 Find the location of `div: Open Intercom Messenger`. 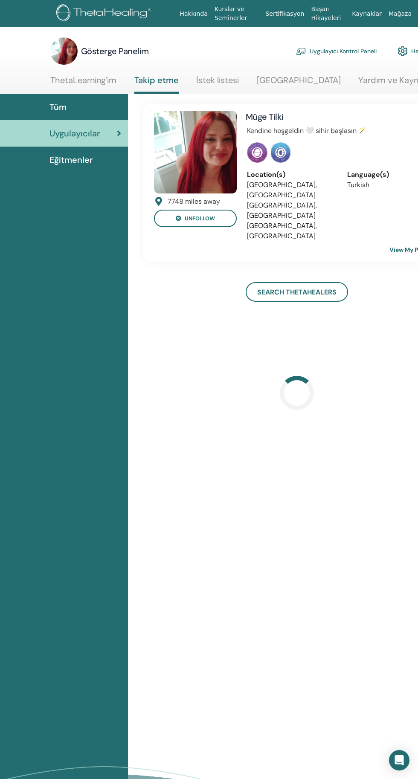

div: Open Intercom Messenger is located at coordinates (399, 760).